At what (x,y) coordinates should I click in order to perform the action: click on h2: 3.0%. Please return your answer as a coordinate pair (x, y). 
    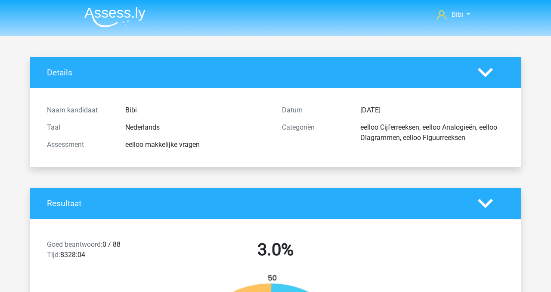
    Looking at the image, I should click on (276, 250).